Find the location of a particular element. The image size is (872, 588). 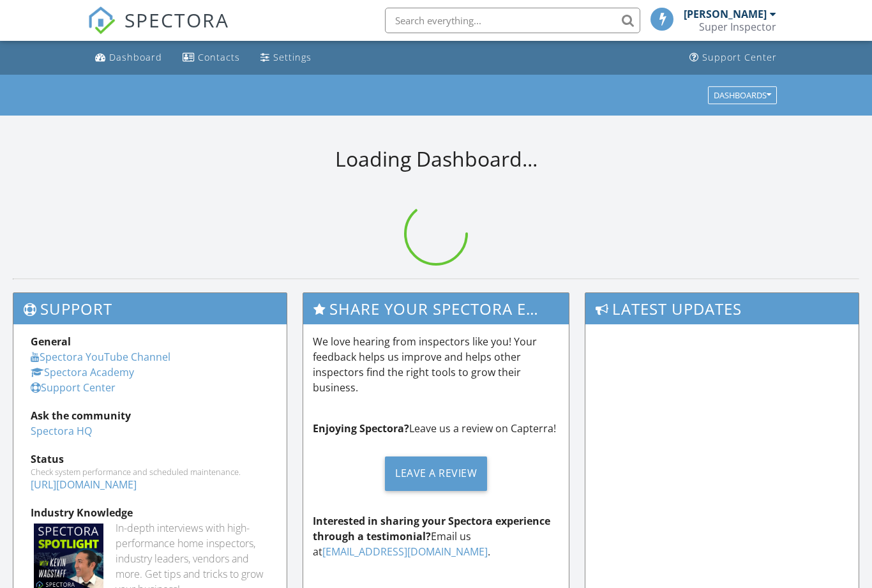

a: Spectora Academy is located at coordinates (83, 372).